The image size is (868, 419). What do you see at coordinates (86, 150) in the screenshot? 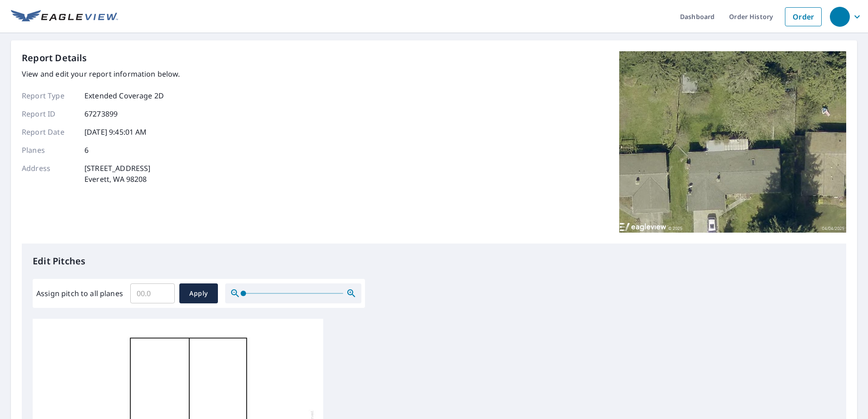
I see `p: 6` at bounding box center [86, 150].